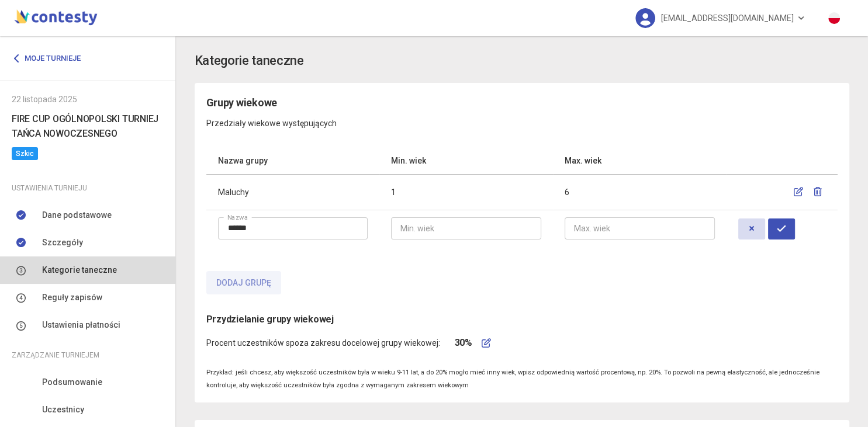 The height and width of the screenshot is (427, 868). What do you see at coordinates (512, 378) in the screenshot?
I see `small: Przykład: jeśli chcesz, aby większość uczestników była w wieku 9-11 lat, a do 20% mogło mieć inny...` at bounding box center [512, 378].